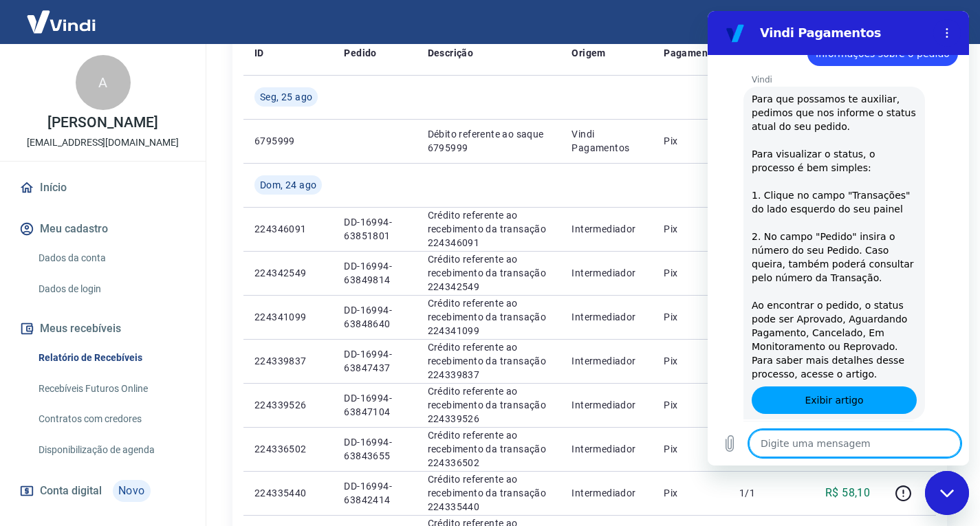 This screenshot has height=526, width=980. What do you see at coordinates (71, 491) in the screenshot?
I see `span: Conta digital` at bounding box center [71, 491].